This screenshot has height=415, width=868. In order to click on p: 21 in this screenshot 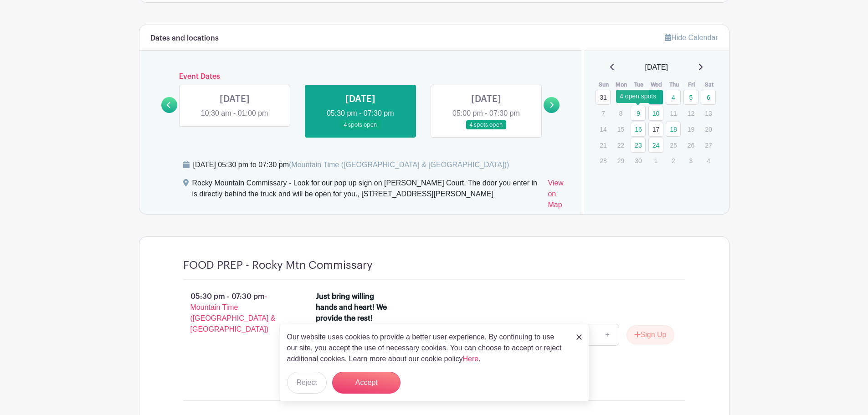, I will do `click(603, 145)`.